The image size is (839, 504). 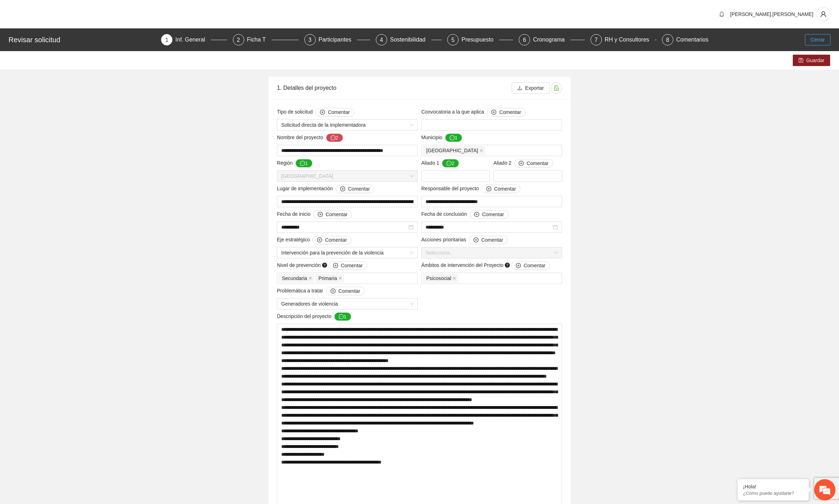 I want to click on button: Lugar de implementación, so click(x=355, y=189).